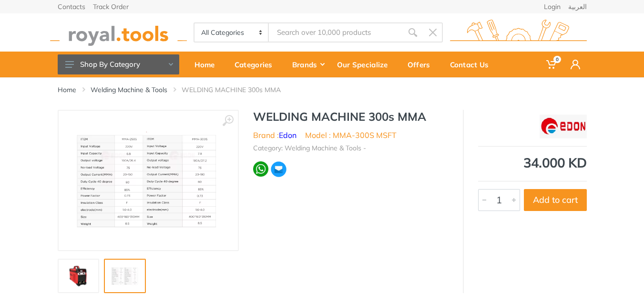 This screenshot has width=644, height=306. Describe the element at coordinates (532, 163) in the screenshot. I see `div: 34.000 KD` at that location.